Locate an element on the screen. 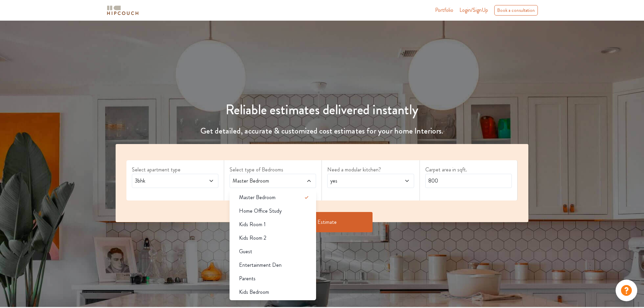  span: Kids Room 1 is located at coordinates (252, 225).